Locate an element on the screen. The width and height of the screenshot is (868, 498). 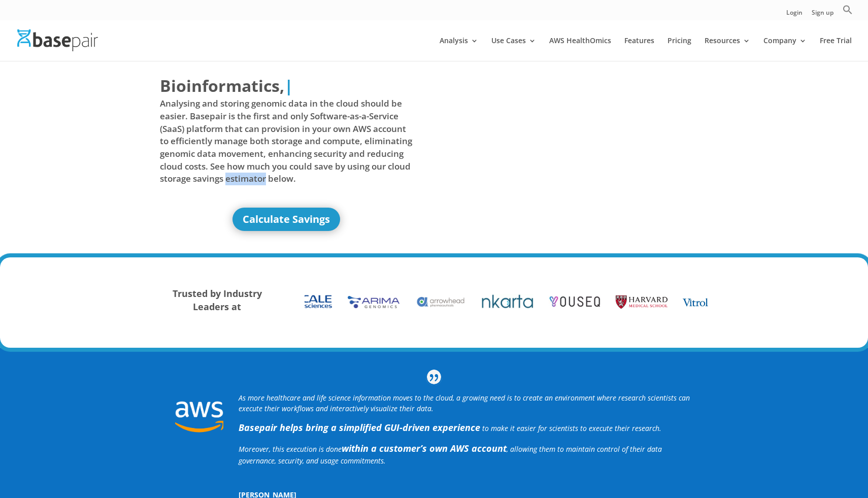
strong: Trusted by Industry Leaders at is located at coordinates (217, 300).